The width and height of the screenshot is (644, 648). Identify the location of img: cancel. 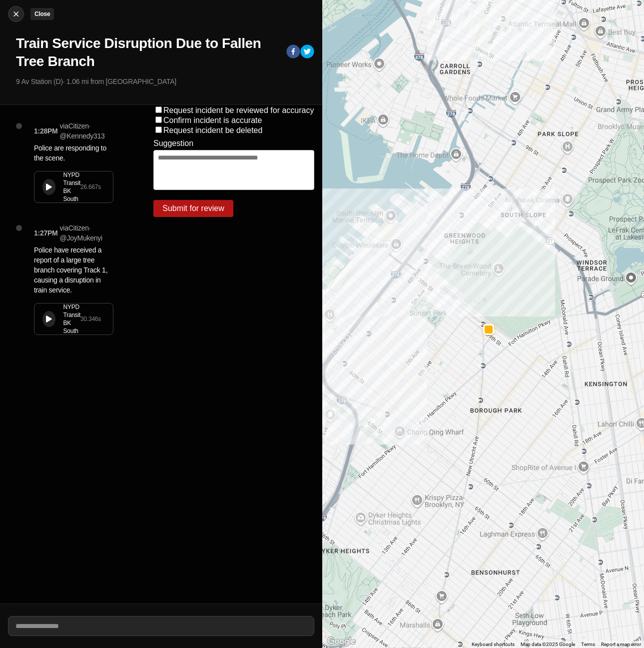
(16, 14).